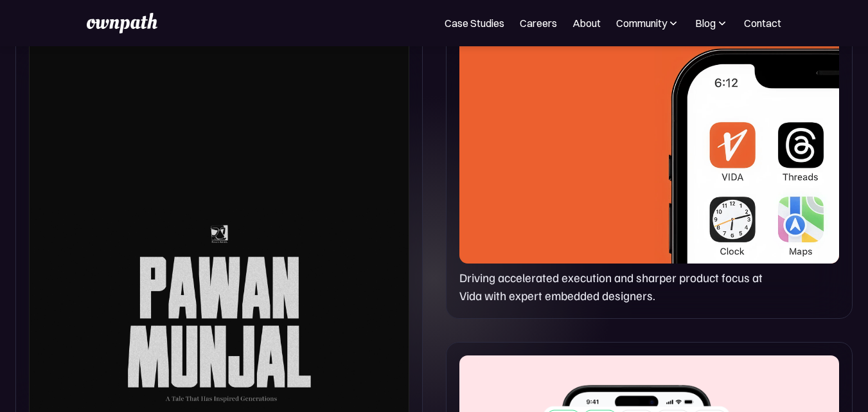  I want to click on a: Contact, so click(762, 23).